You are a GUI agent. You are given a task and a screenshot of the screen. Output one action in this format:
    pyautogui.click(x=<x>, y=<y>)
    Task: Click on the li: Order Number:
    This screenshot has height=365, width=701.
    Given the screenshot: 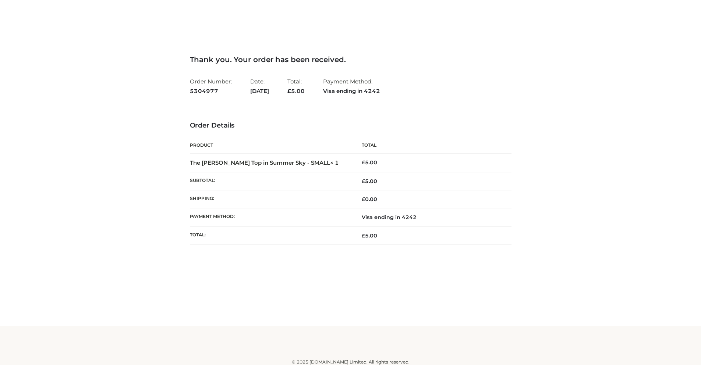 What is the action you would take?
    pyautogui.click(x=211, y=86)
    